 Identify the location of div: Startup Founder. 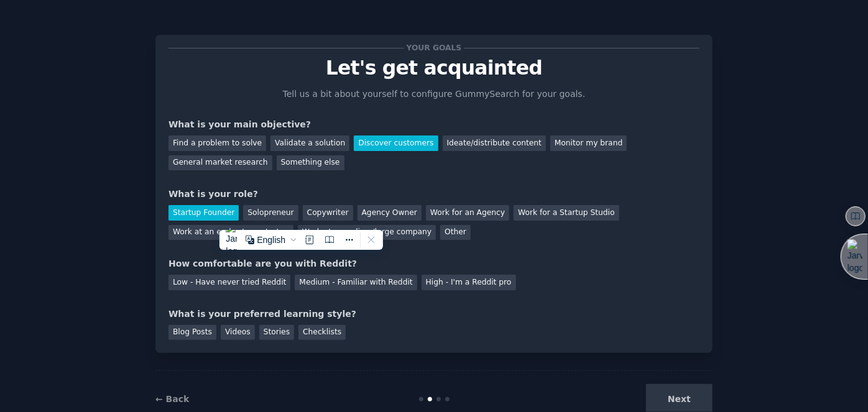
(204, 213).